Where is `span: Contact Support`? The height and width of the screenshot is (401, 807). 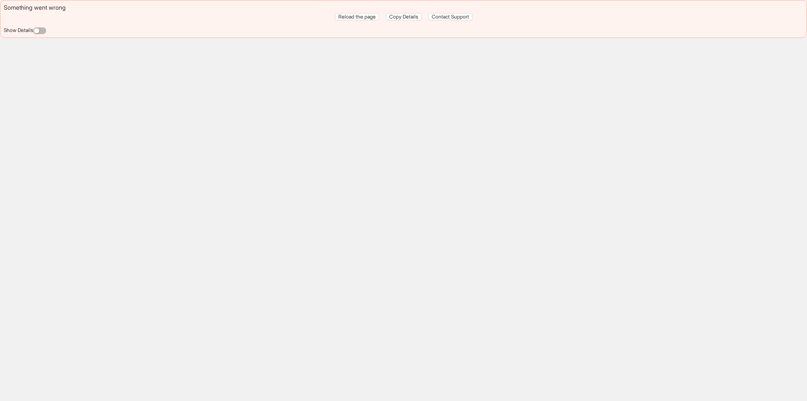
span: Contact Support is located at coordinates (450, 16).